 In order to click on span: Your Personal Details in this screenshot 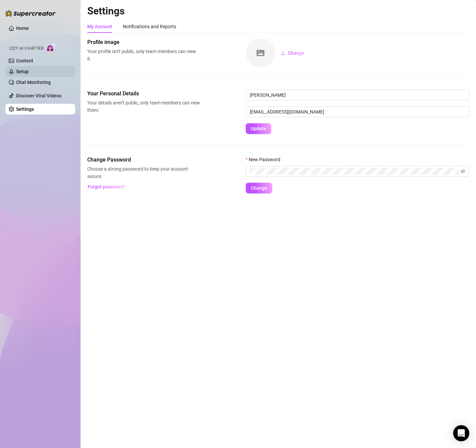, I will do `click(144, 93)`.